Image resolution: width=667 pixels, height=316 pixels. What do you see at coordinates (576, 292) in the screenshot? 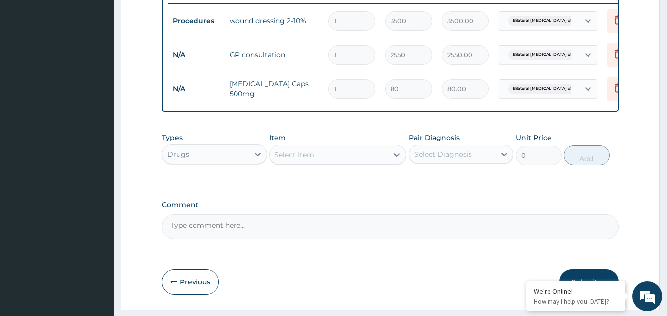
I see `div: We're Online!` at bounding box center [576, 292].